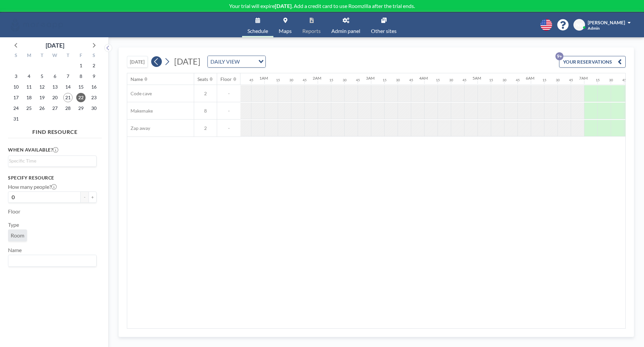 This screenshot has height=347, width=644. What do you see at coordinates (55, 56) in the screenshot?
I see `div: W` at bounding box center [55, 56].